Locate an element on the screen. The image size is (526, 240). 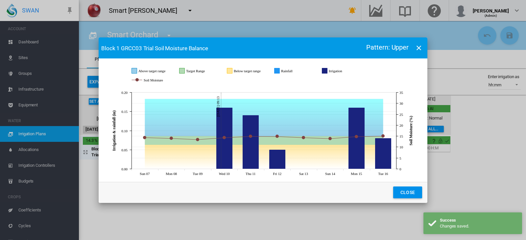
tspan: 5 is located at coordinates (400, 158).